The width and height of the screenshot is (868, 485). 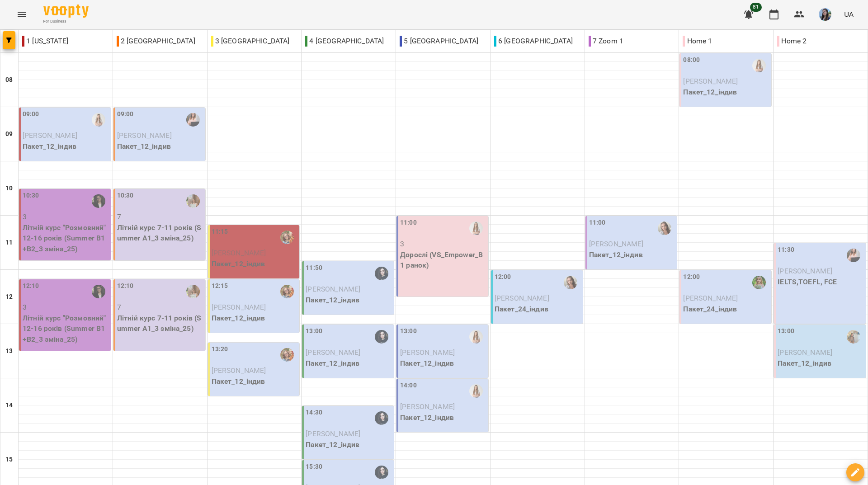 I want to click on img: Дворова Ксенія Василівна, so click(x=759, y=282).